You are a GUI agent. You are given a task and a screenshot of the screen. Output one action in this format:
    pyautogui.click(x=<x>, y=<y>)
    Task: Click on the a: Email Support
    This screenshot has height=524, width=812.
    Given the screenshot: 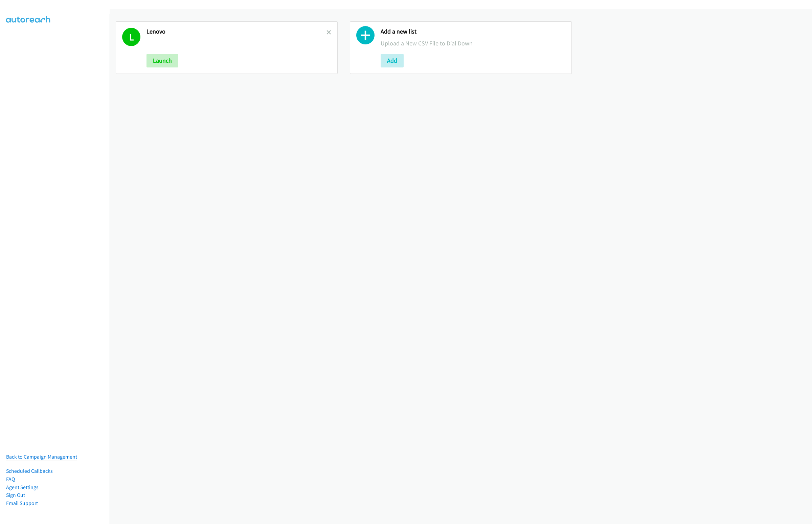 What is the action you would take?
    pyautogui.click(x=22, y=503)
    